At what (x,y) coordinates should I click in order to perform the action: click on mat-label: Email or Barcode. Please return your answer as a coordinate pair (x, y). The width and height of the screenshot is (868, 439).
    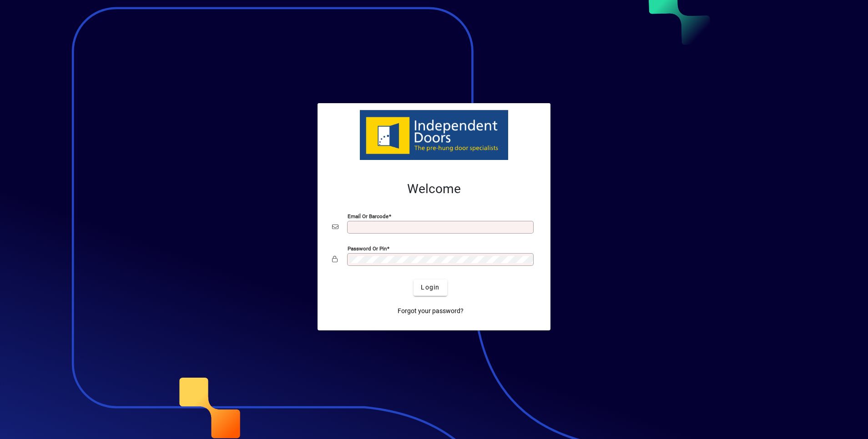
    Looking at the image, I should click on (368, 216).